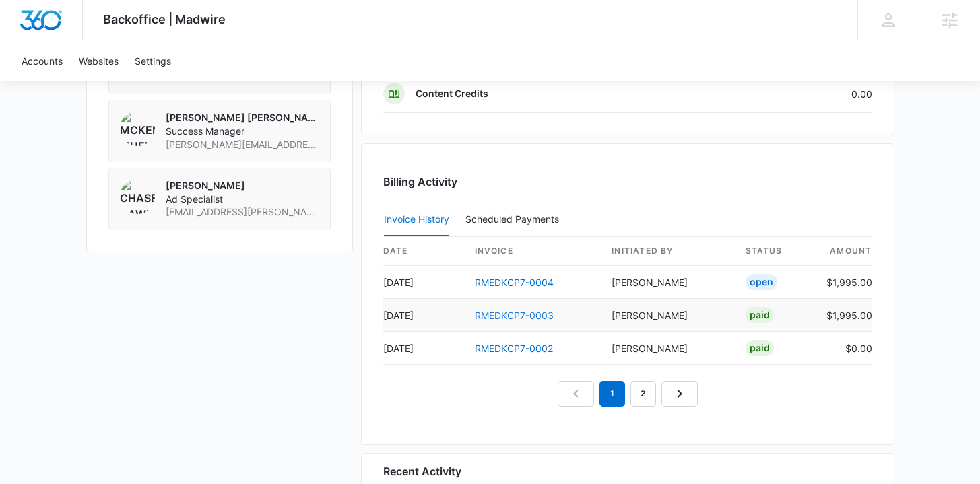 The height and width of the screenshot is (484, 980). I want to click on img: Chase Hawkinson, so click(137, 197).